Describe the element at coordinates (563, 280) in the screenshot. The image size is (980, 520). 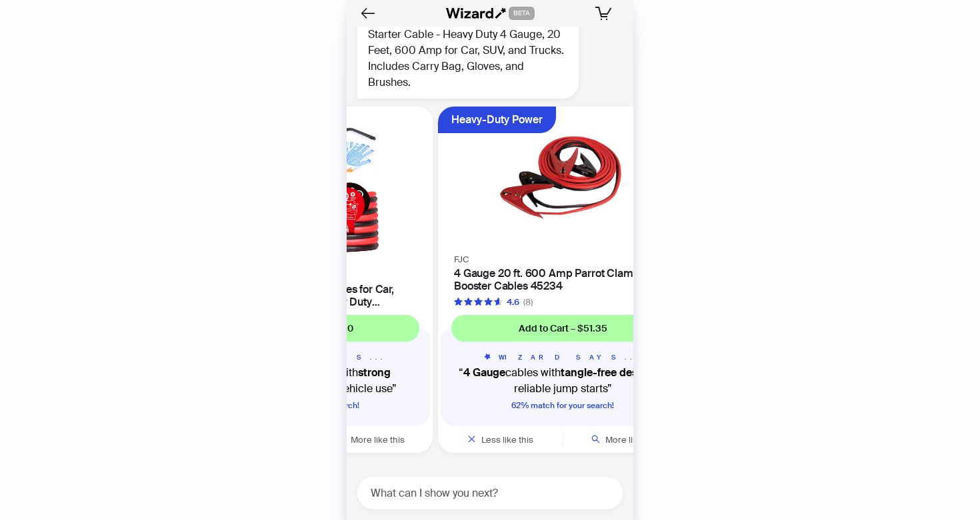
I see `h4: 4 Gauge 20 ft. 600 Amp Parrot Clamp Booster Cables 45234` at that location.